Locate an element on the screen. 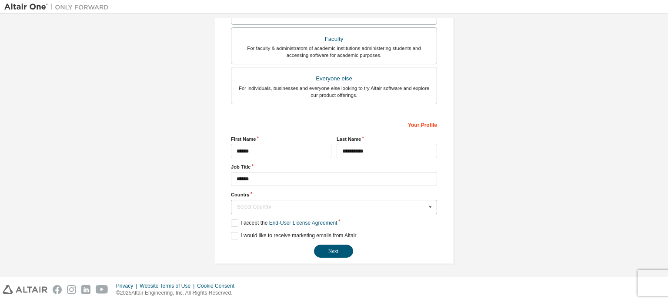 This screenshot has height=302, width=668. label: First Name is located at coordinates (281, 139).